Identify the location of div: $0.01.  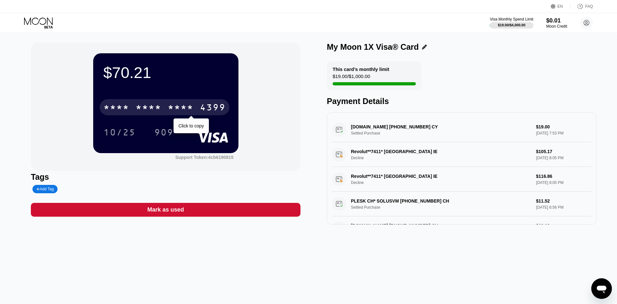
(557, 21).